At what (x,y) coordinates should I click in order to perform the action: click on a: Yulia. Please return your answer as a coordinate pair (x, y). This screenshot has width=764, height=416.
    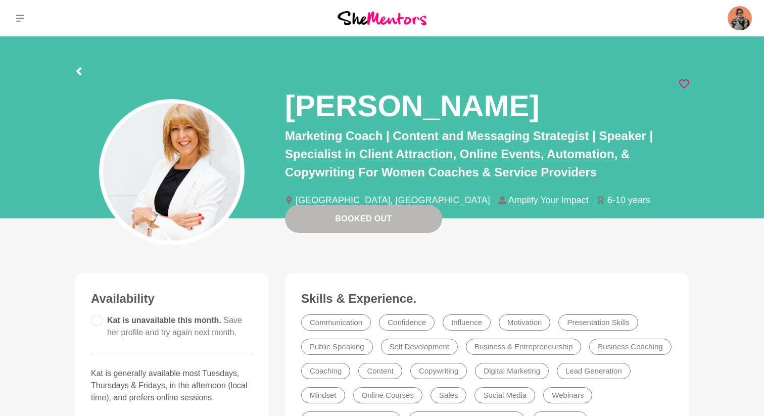
    Looking at the image, I should click on (740, 18).